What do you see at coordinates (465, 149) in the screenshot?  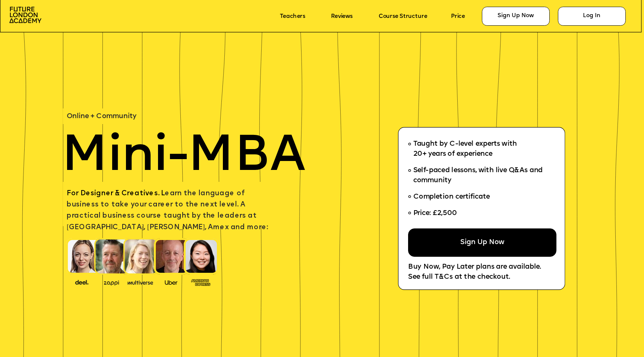 I see `span: Taught by C-level experts with 20+ years of experience` at bounding box center [465, 149].